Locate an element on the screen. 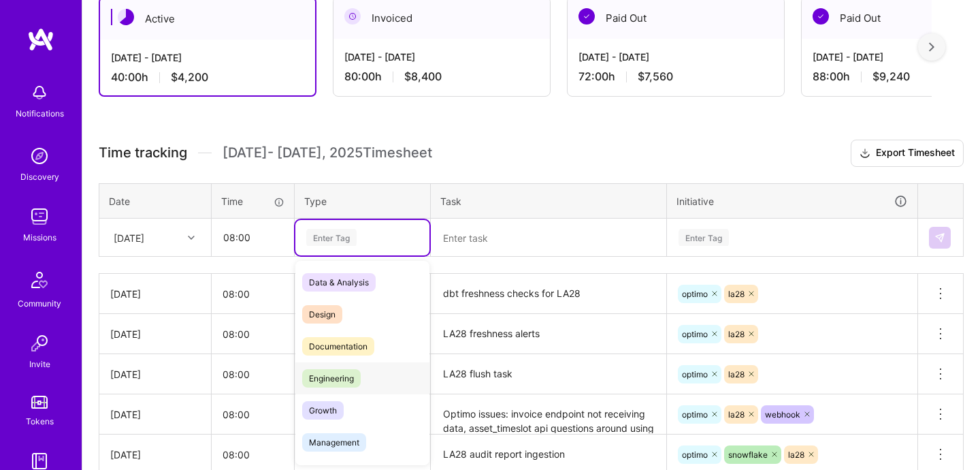  span: webhook is located at coordinates (783, 414).